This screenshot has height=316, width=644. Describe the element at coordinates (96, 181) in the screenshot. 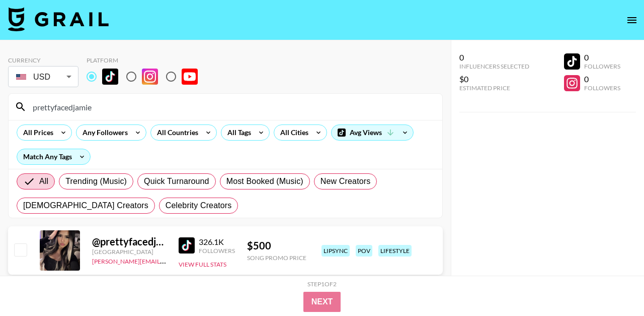

I see `span: Trending (Music)` at that location.